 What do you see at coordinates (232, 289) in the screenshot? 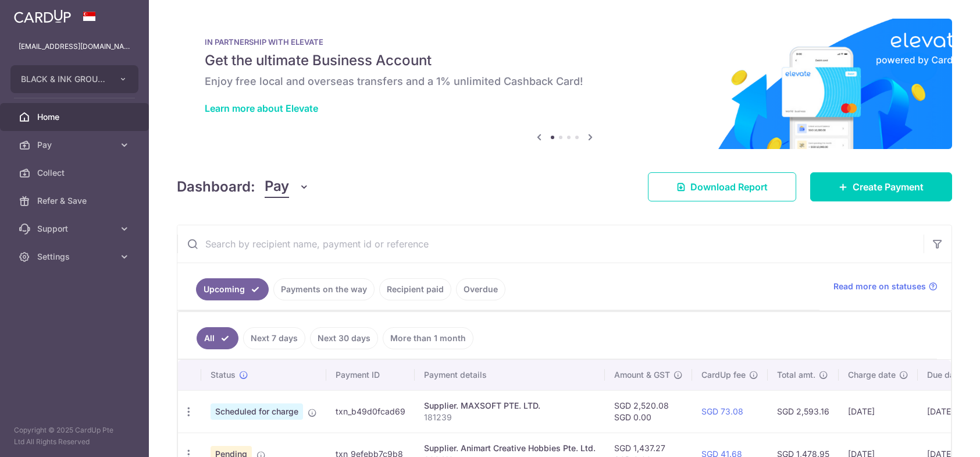
I see `a: Upcoming` at bounding box center [232, 289].